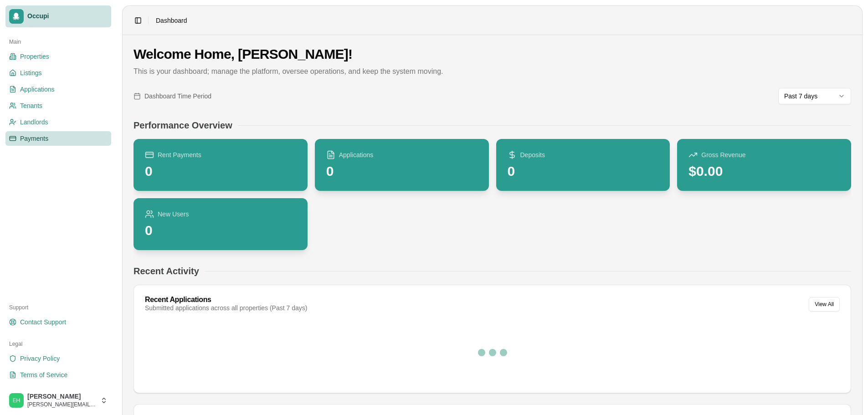  I want to click on span: Dashboard, so click(171, 20).